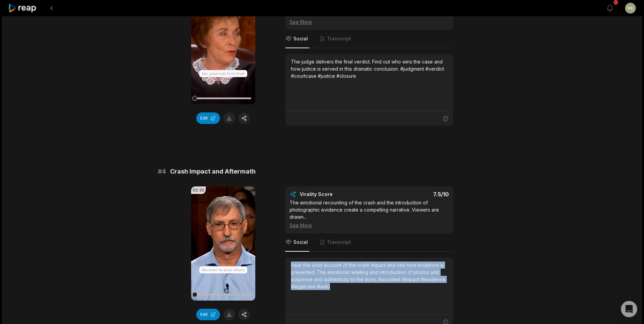 The image size is (644, 324). Describe the element at coordinates (336, 194) in the screenshot. I see `div: Virality Score` at that location.